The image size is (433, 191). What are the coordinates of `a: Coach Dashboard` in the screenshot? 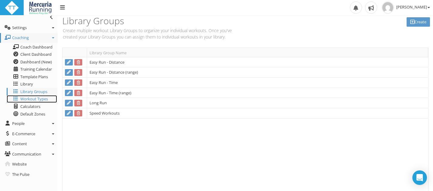 It's located at (32, 47).